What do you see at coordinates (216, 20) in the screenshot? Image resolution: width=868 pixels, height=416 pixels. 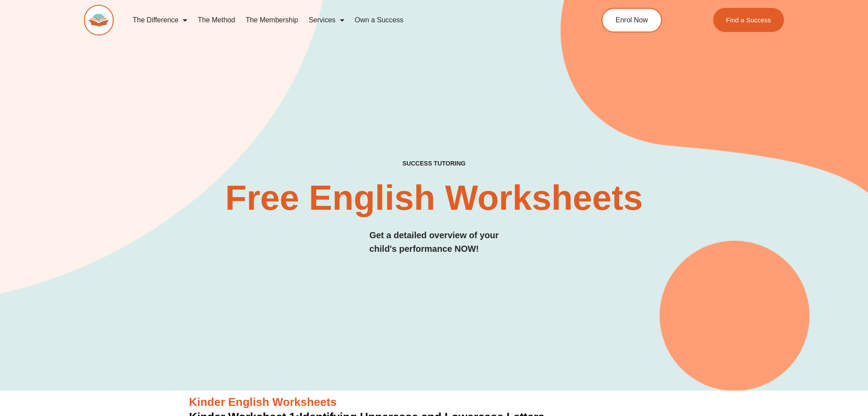 I see `a: The Method` at bounding box center [216, 20].